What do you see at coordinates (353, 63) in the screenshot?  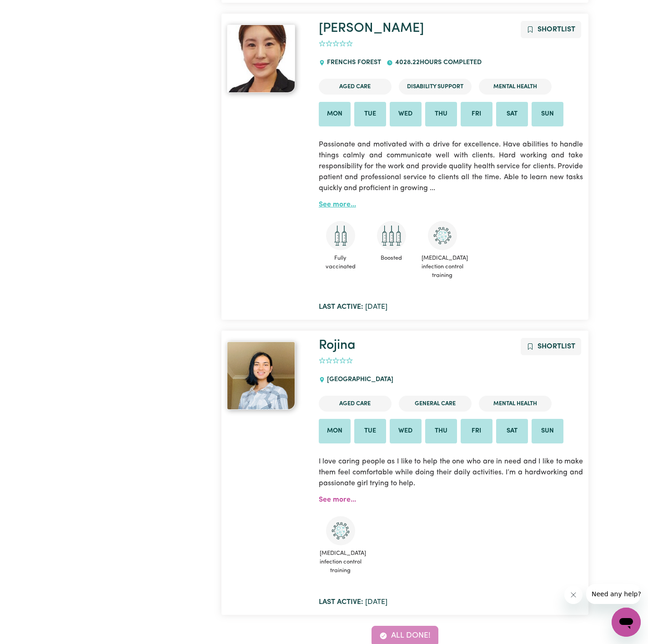 I see `div: FRENCHS FOREST` at bounding box center [353, 63].